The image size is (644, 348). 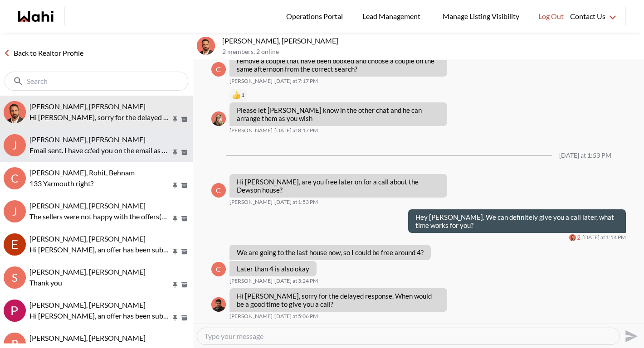 I want to click on time: 2025-08-21T17:54:09.806Z, so click(x=604, y=237).